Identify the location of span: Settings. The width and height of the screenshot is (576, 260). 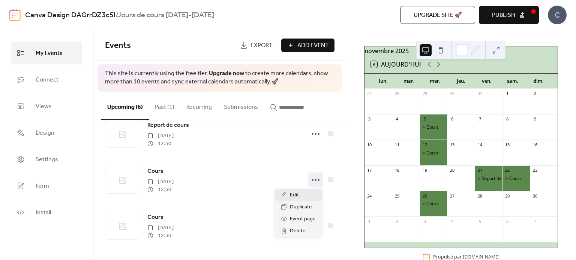
(47, 160).